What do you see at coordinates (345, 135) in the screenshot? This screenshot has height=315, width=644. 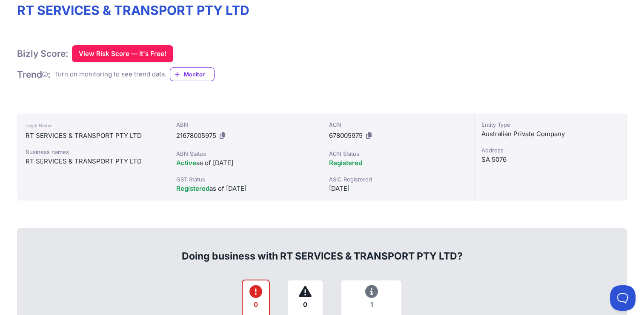 I see `span: 678005975` at bounding box center [345, 135].